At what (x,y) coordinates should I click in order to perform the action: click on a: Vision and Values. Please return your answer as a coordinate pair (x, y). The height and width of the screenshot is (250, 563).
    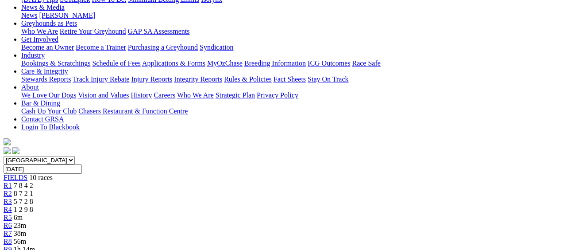
    Looking at the image, I should click on (103, 95).